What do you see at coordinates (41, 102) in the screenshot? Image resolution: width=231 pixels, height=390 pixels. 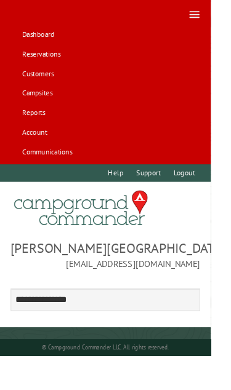 I see `a: Campsites` at bounding box center [41, 102].